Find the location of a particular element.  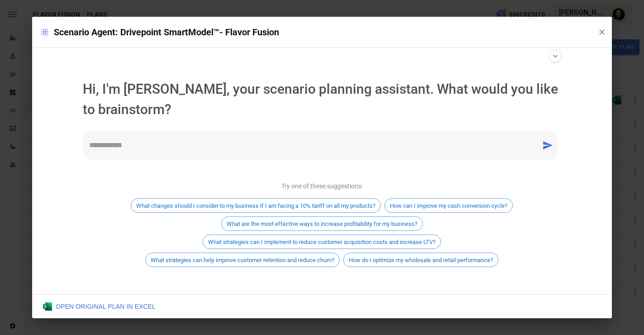

img: Excel is located at coordinates (47, 306).